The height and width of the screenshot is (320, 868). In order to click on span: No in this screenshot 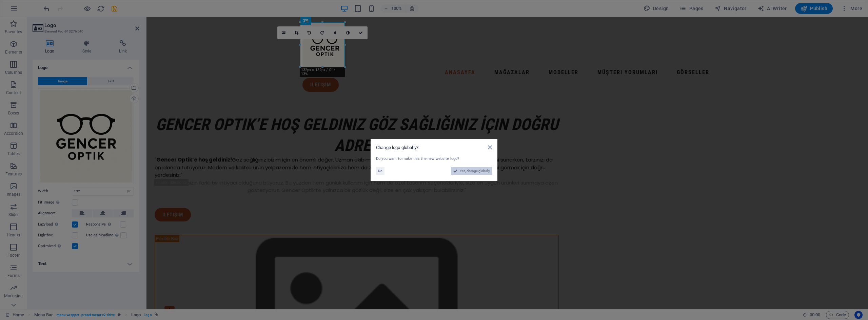, I will do `click(380, 171)`.